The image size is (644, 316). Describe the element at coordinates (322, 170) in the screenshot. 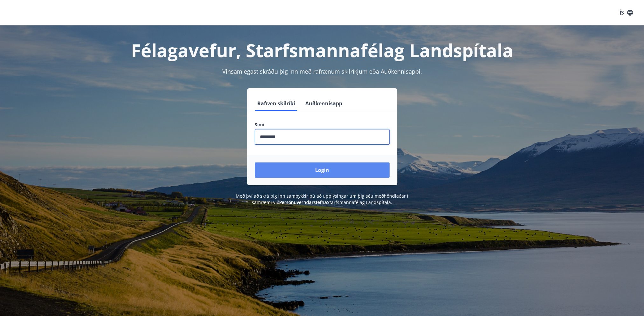

I see `button: Login` at that location.